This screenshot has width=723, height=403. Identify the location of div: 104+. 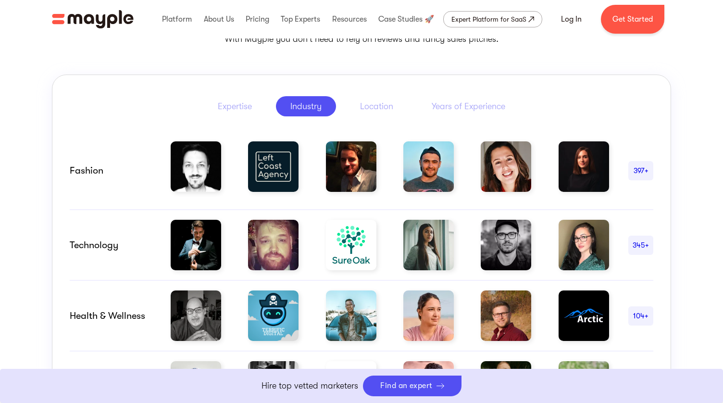
(641, 316).